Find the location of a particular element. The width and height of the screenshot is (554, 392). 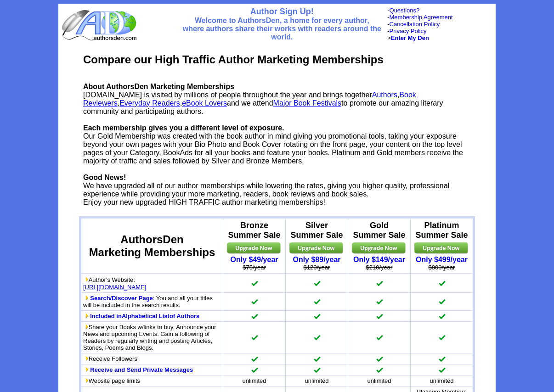

strike: $800/year is located at coordinates (442, 267).